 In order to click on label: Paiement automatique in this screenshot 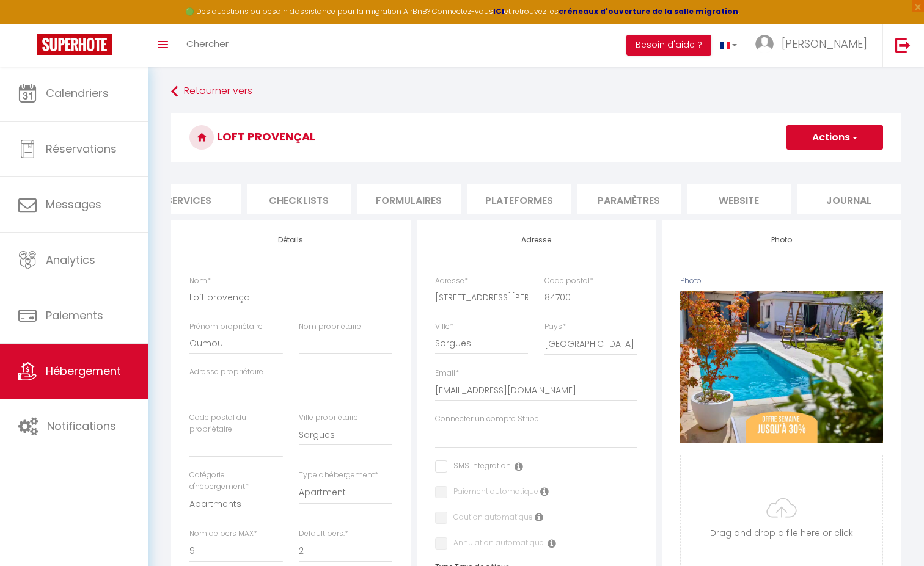, I will do `click(492, 493)`.